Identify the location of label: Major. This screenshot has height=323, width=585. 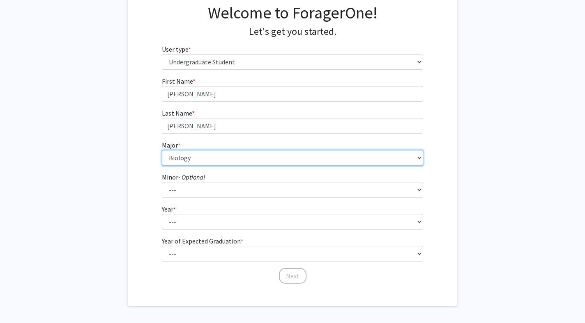
(171, 145).